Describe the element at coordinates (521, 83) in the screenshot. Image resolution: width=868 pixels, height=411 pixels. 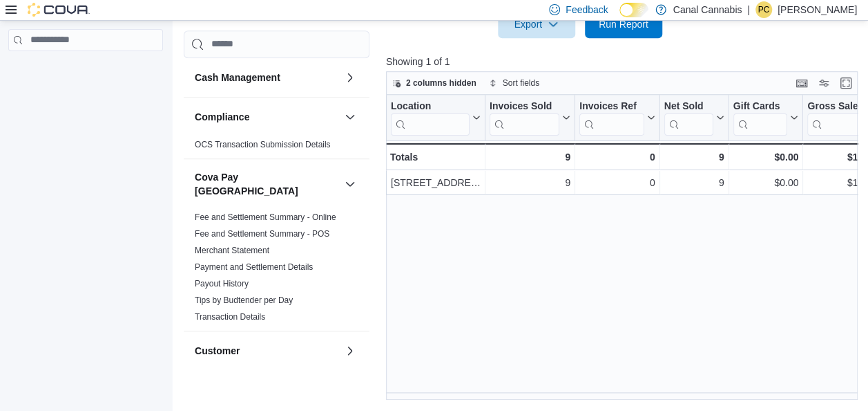
I see `span: Sort fields` at that location.